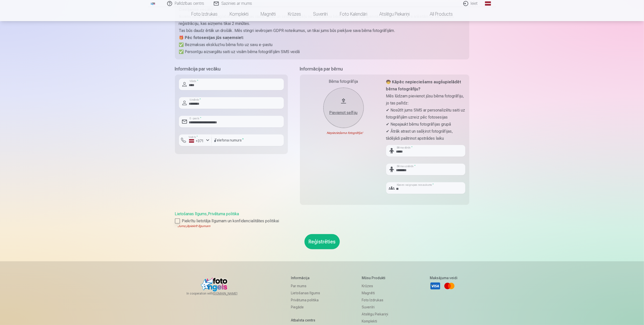 The image size is (644, 325). What do you see at coordinates (444, 278) in the screenshot?
I see `h5: Maksājuma veidi` at bounding box center [444, 278].